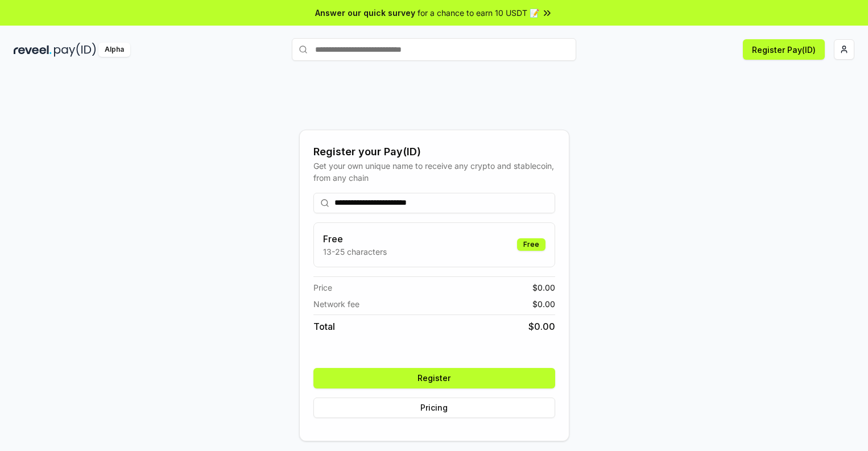 This screenshot has width=868, height=451. What do you see at coordinates (478, 13) in the screenshot?
I see `span: for a chance to earn 10 USDT 📝` at bounding box center [478, 13].